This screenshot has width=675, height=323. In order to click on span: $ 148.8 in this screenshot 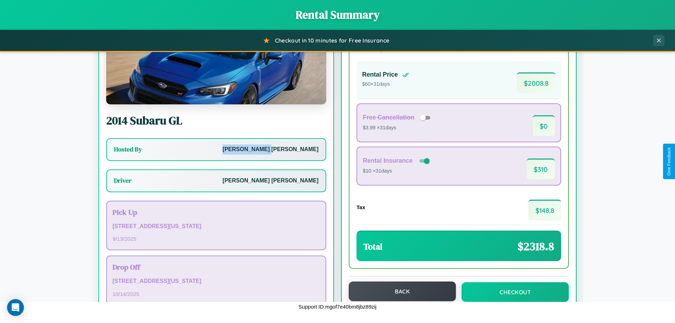, I will do `click(545, 210)`.